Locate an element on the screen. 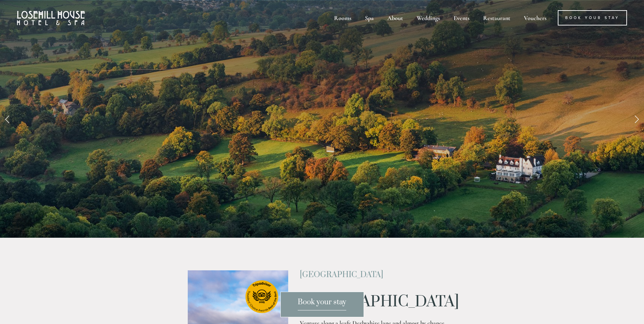 This screenshot has width=644, height=324. div: Spa is located at coordinates (370, 17).